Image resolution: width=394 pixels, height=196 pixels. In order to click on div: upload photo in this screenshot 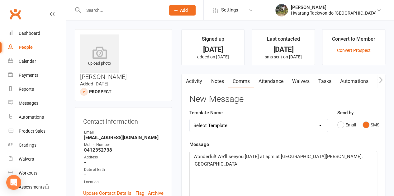, I will do `click(99, 57)`.